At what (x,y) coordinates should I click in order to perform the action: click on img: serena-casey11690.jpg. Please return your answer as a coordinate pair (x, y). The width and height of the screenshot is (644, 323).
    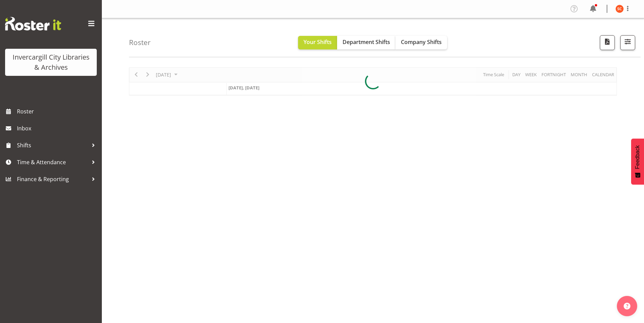
    Looking at the image, I should click on (619, 8).